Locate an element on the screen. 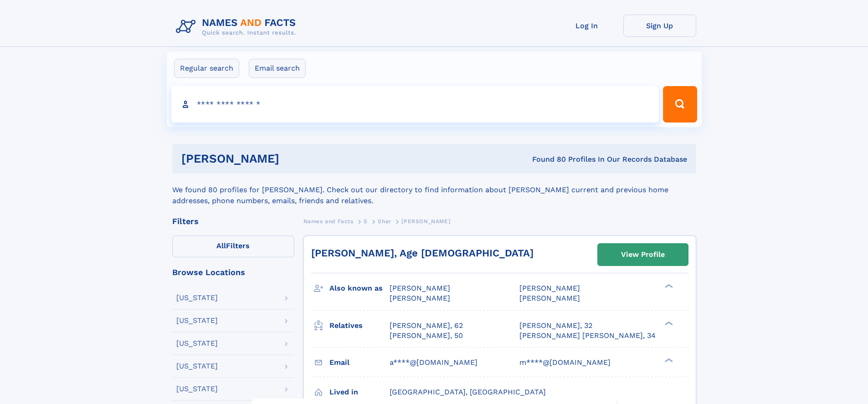 Image resolution: width=868 pixels, height=404 pixels. label: Regular search is located at coordinates (207, 68).